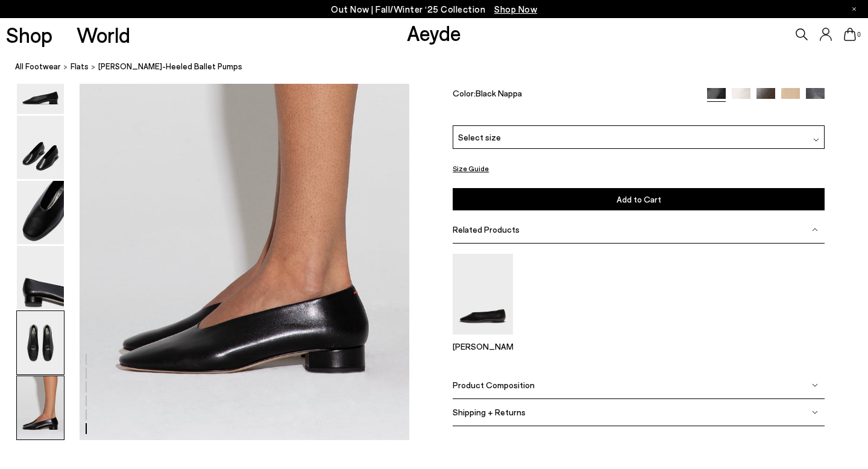  What do you see at coordinates (38, 67) in the screenshot?
I see `a: All Footwear` at bounding box center [38, 67].